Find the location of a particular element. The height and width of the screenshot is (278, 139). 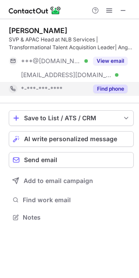

div: Save to List / ATS / CRM is located at coordinates (71, 118).